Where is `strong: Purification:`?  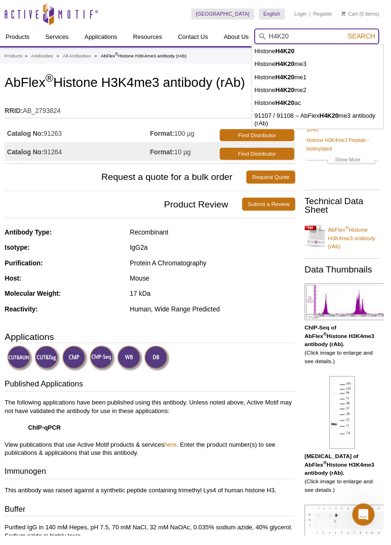 strong: Purification: is located at coordinates (24, 268).